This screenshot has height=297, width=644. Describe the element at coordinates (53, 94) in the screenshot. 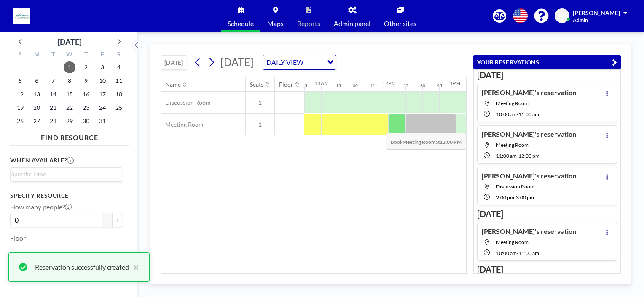

I see `span: Tuesday, October 14, 2025` at that location.